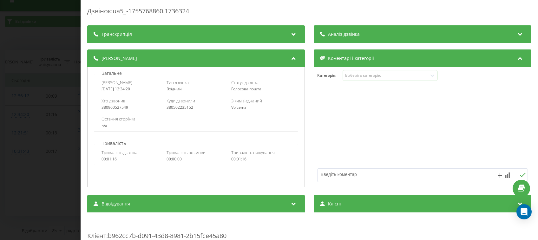 The height and width of the screenshot is (240, 538). Describe the element at coordinates (261, 107) in the screenshot. I see `div: Voicemail` at that location.